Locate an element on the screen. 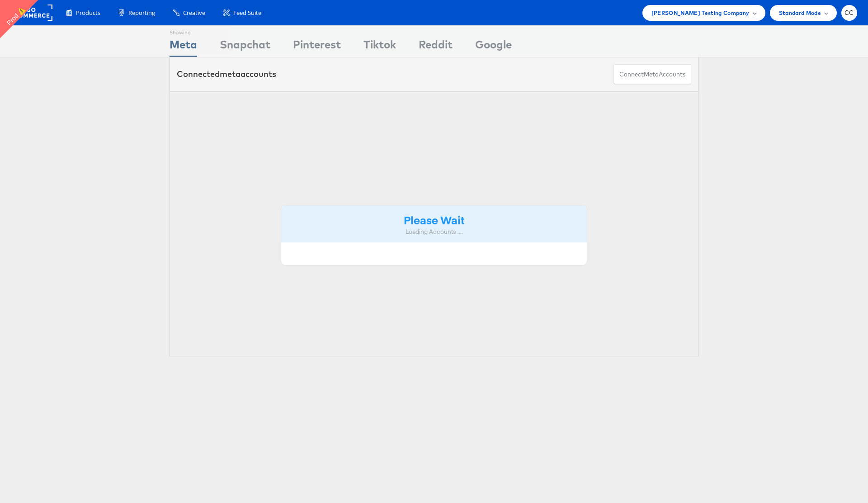 This screenshot has width=868, height=503. div: Reddit is located at coordinates (435, 47).